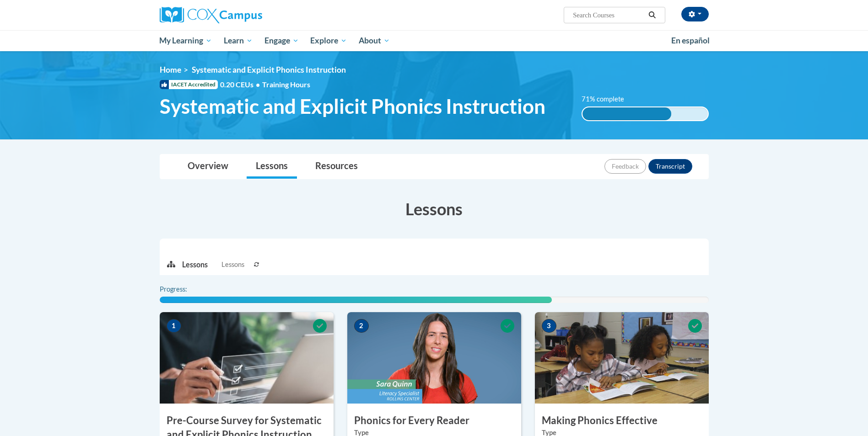 This screenshot has width=868, height=436. I want to click on p: Lessons, so click(195, 265).